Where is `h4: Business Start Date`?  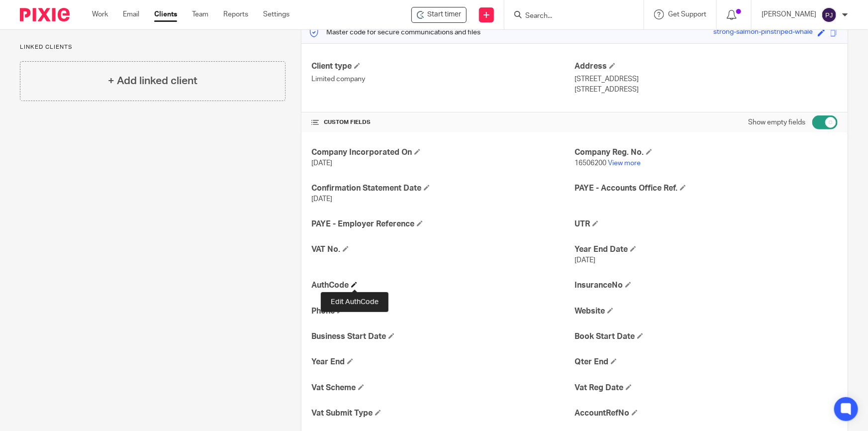
h4: Business Start Date is located at coordinates (442, 336).